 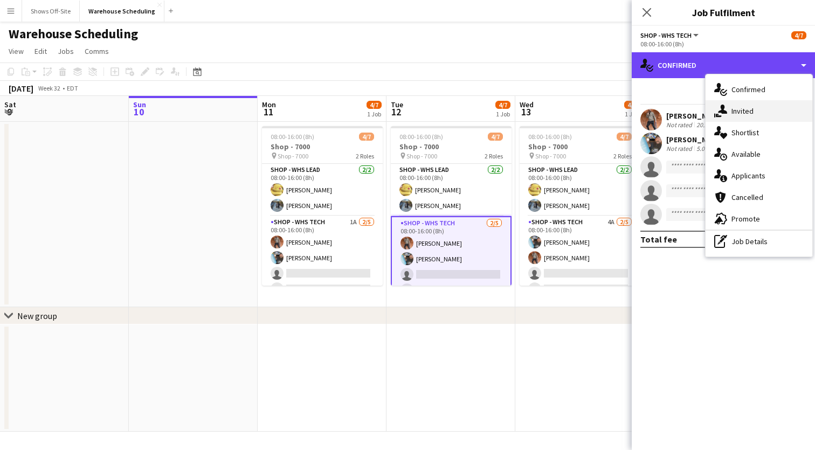 What do you see at coordinates (670, 35) in the screenshot?
I see `button: Shop - WHS Tech` at bounding box center [670, 35].